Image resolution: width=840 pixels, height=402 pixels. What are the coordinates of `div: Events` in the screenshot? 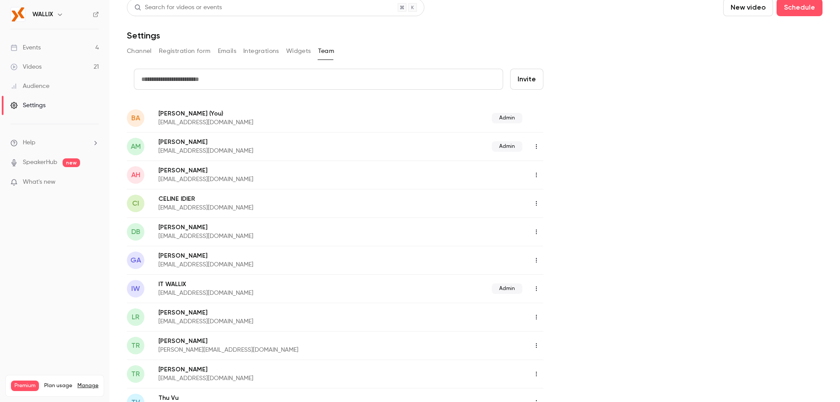 It's located at (25, 48).